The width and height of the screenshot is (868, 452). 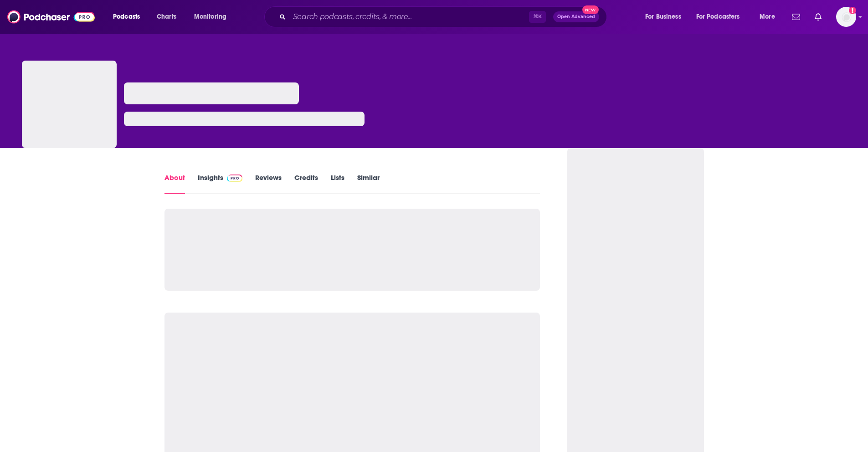 What do you see at coordinates (306, 184) in the screenshot?
I see `a: Credits` at bounding box center [306, 184].